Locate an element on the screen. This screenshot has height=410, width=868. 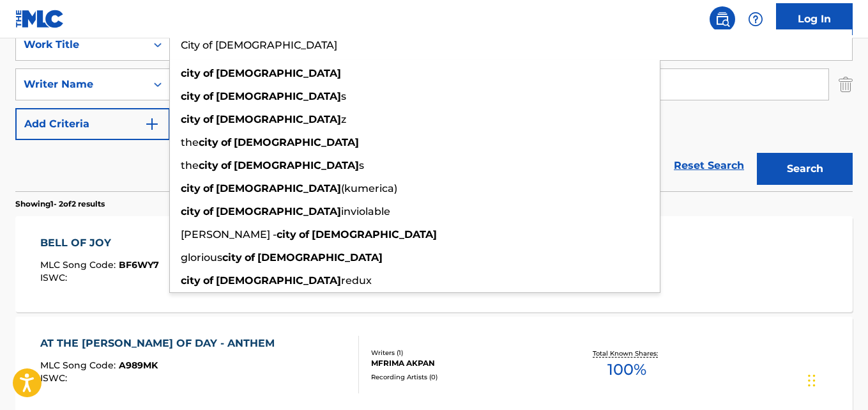
div: BELL OF JOY is located at coordinates (100, 243).